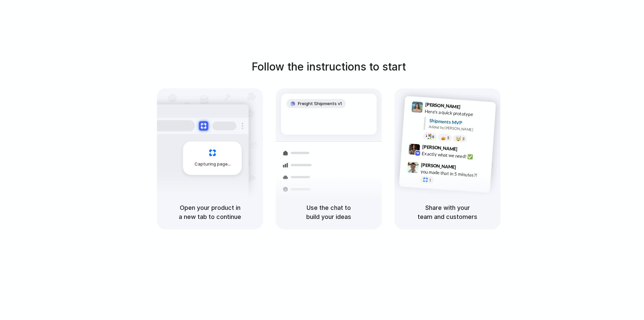 The image size is (644, 320). I want to click on div: Here's a quick prototype, so click(458, 114).